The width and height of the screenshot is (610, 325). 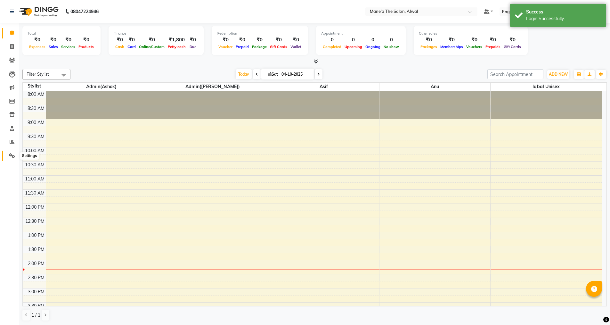 What do you see at coordinates (53, 47) in the screenshot?
I see `span: Sales` at bounding box center [53, 47].